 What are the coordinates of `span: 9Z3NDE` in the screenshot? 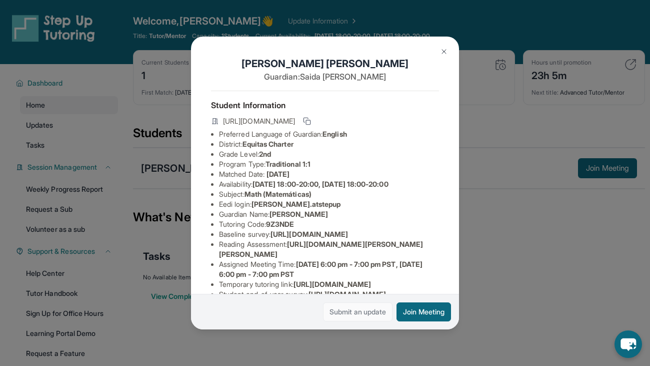 It's located at (280, 224).